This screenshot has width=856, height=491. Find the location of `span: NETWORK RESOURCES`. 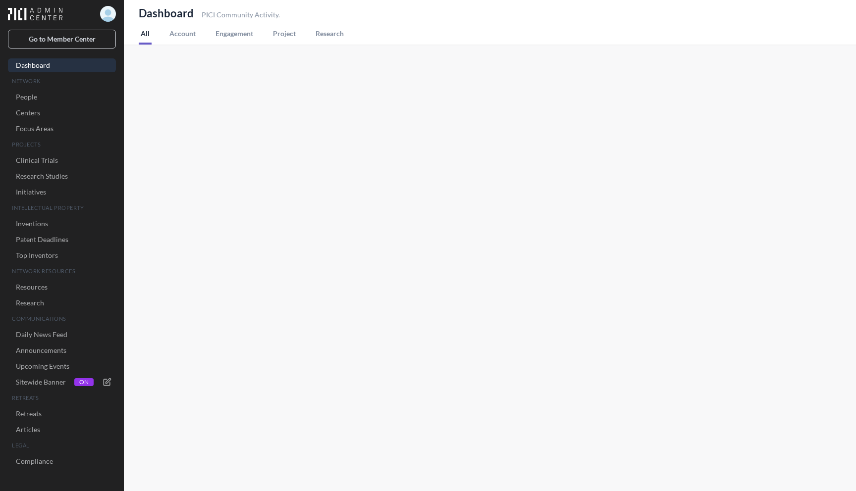

span: NETWORK RESOURCES is located at coordinates (63, 271).